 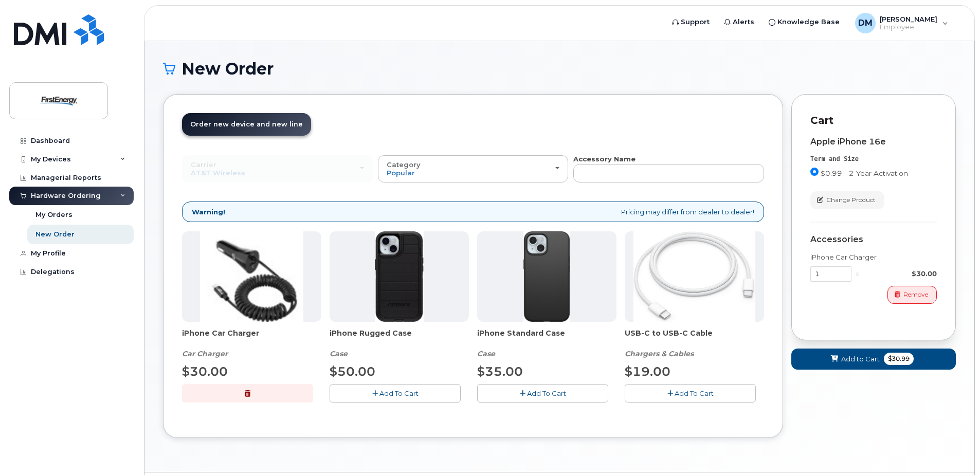 I want to click on div: iPhone Standard Case, so click(x=547, y=344).